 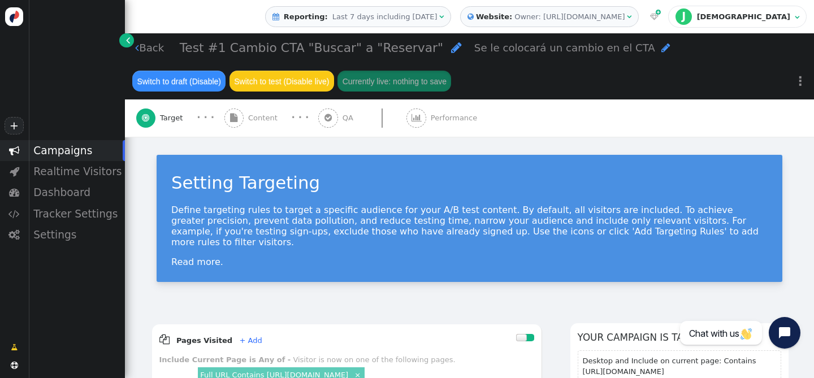 What do you see at coordinates (174, 118) in the screenshot?
I see `span: Target` at bounding box center [174, 118].